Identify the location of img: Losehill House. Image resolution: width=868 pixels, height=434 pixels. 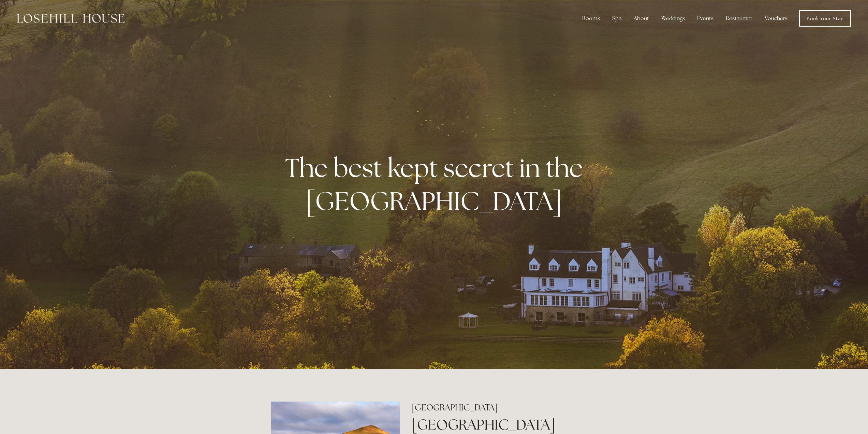
(70, 19).